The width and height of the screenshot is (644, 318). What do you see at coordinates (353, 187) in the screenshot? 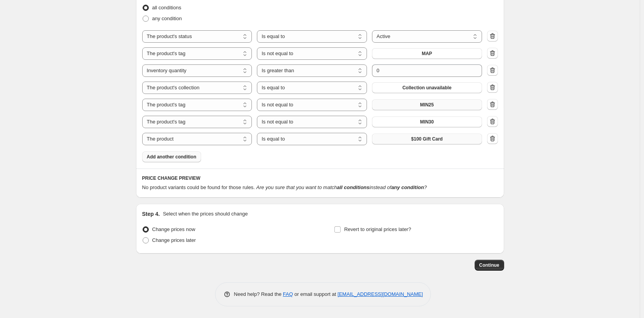
I see `b: all conditions` at bounding box center [353, 187].